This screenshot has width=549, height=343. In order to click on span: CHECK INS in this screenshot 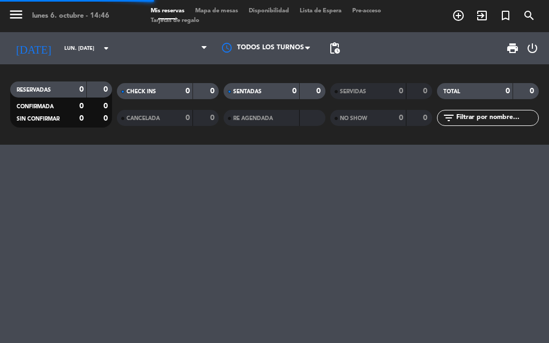, I will do `click(141, 92)`.